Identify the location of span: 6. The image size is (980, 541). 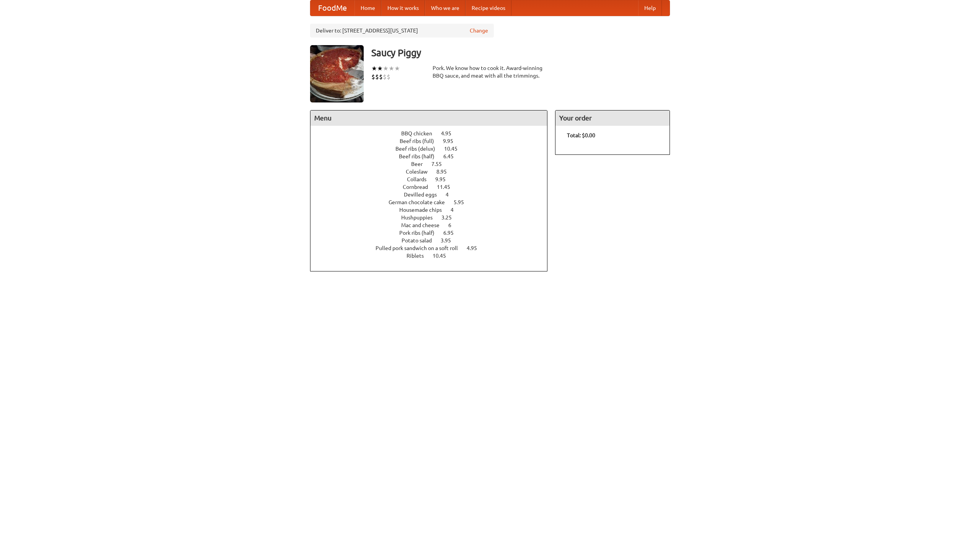
(453, 225).